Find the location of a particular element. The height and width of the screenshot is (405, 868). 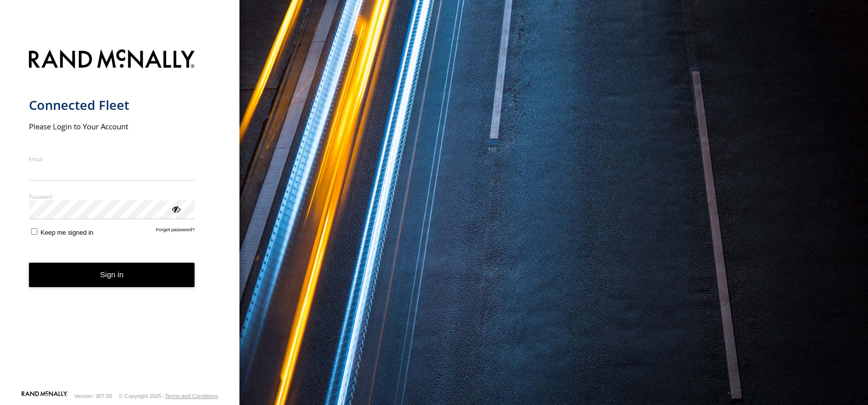

form: main is located at coordinates (120, 217).